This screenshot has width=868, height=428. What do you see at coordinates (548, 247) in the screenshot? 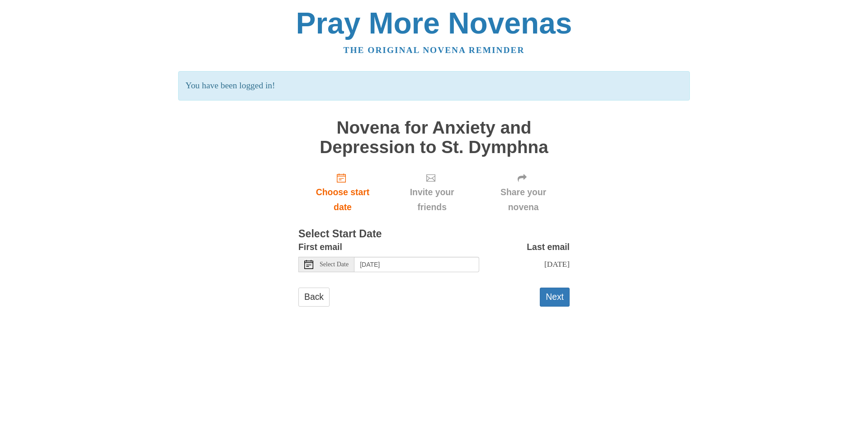
I see `label: Last email` at bounding box center [548, 247].